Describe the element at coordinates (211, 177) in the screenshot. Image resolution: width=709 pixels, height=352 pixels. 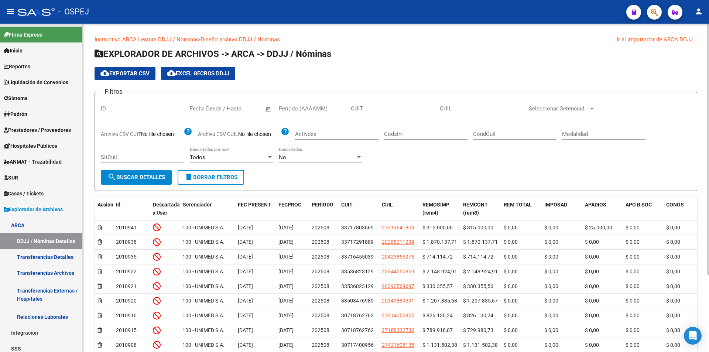
I see `span: Borrar Filtros` at that location.